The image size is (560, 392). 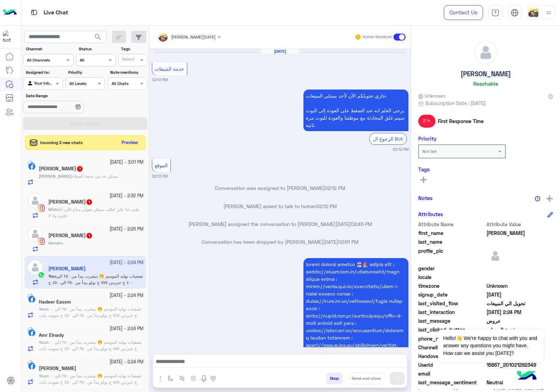 I want to click on span: الموقع, so click(x=161, y=165).